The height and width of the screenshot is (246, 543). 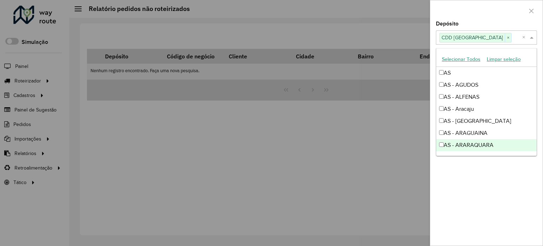 What do you see at coordinates (487, 133) in the screenshot?
I see `div: AS - ARAGUAINA` at bounding box center [487, 133].